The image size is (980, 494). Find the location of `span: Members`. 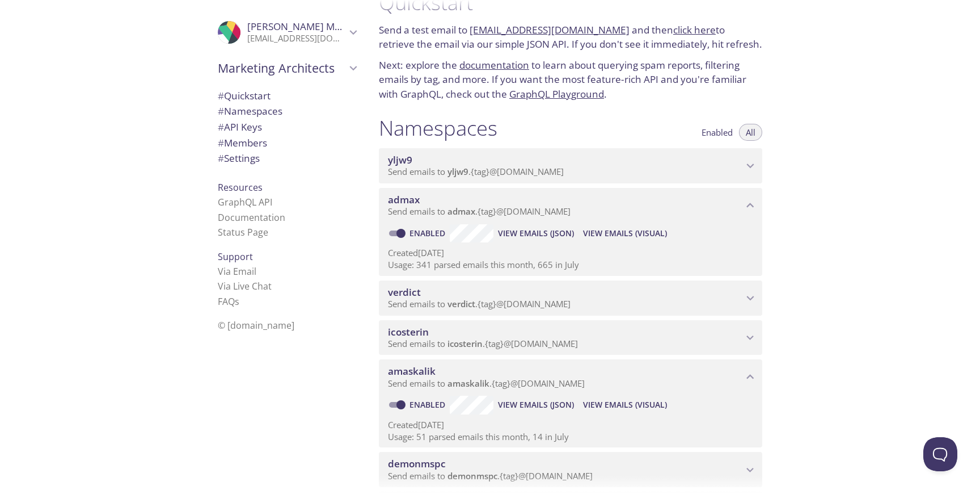

span: Members is located at coordinates (242, 142).